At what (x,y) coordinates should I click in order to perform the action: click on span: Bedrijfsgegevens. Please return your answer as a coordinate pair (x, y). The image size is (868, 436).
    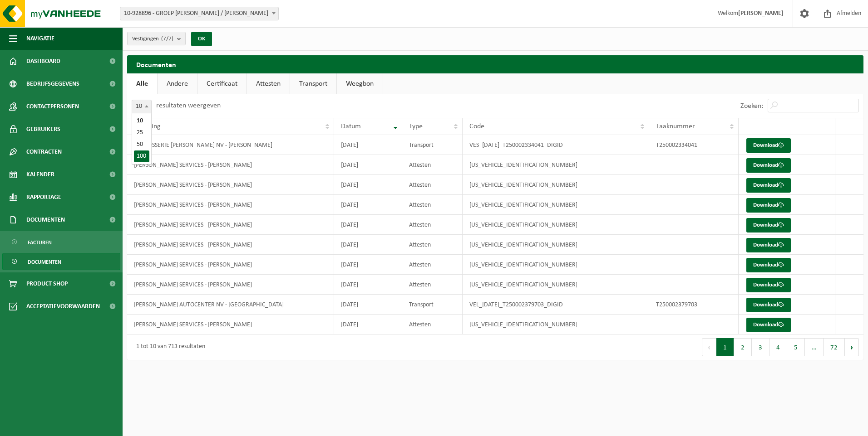
    Looking at the image, I should click on (53, 84).